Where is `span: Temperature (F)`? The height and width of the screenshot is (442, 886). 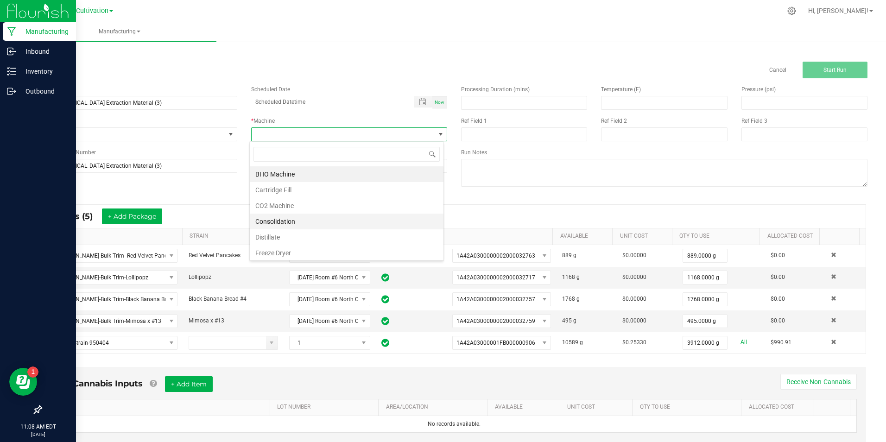
span: Temperature (F) is located at coordinates (621, 89).